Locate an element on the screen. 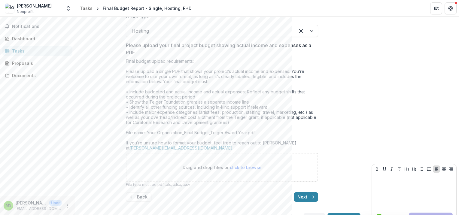  p: Please upload your final project budget showing actual income and expenses as a PDF. is located at coordinates (220, 49).